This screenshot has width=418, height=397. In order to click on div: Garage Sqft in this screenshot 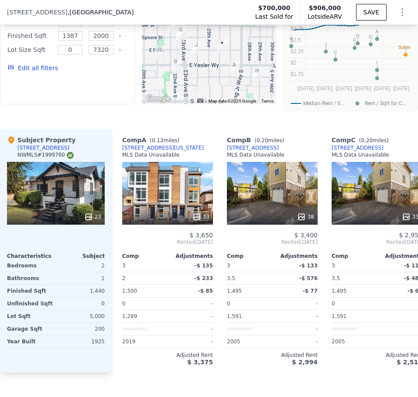, I will do `click(31, 329)`.